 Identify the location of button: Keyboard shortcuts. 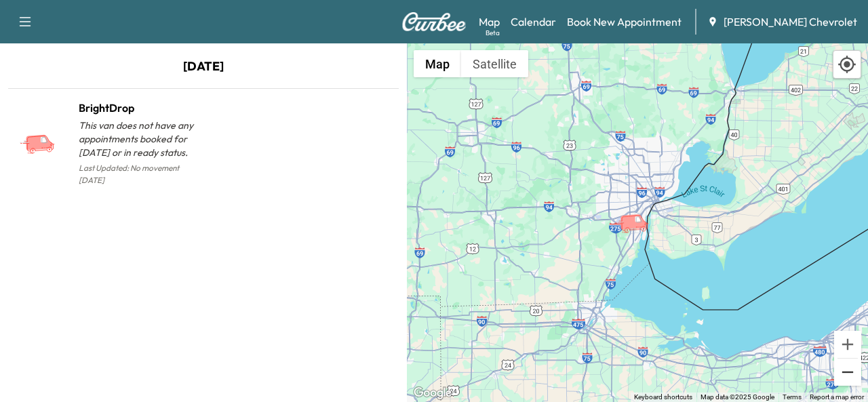
(664, 397).